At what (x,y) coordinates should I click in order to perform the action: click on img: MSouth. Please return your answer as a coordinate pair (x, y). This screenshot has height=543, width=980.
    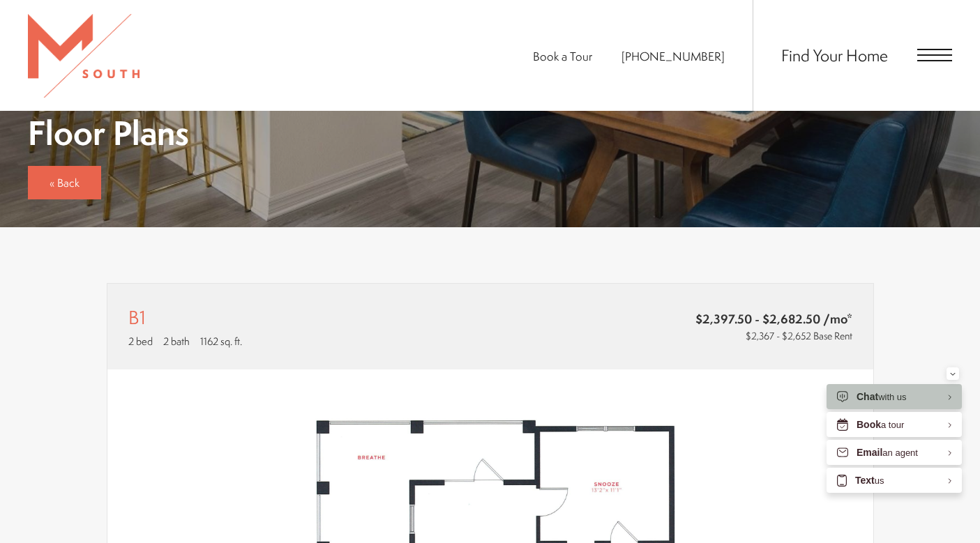
    Looking at the image, I should click on (84, 55).